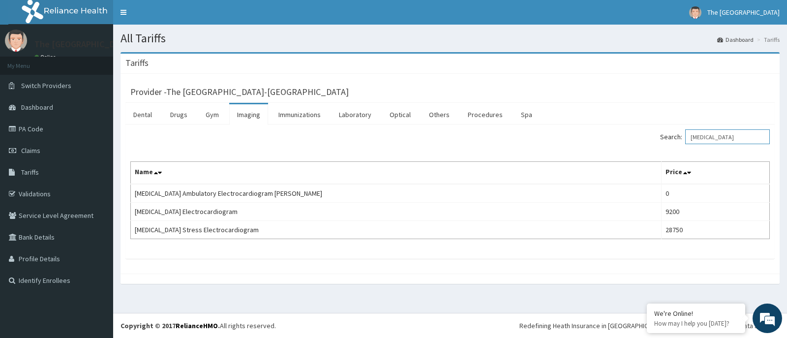 The height and width of the screenshot is (338, 787). I want to click on img: d_794563401_company_1708531726252_794563401, so click(29, 61).